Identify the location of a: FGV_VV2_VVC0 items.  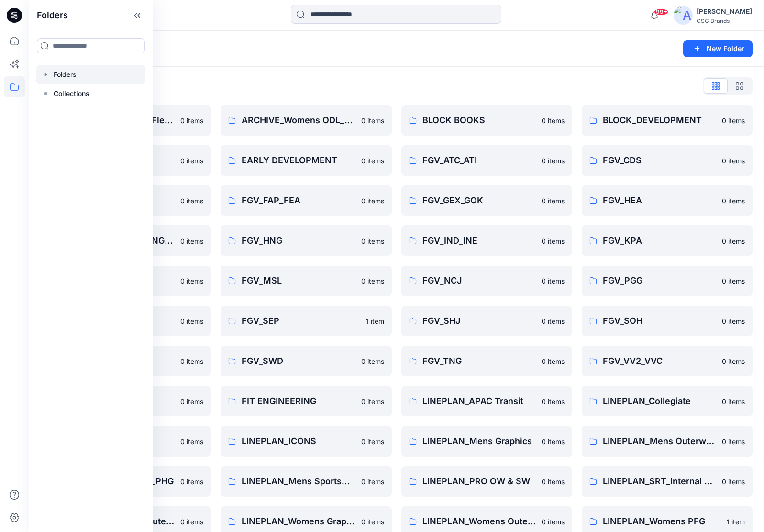
(666, 361).